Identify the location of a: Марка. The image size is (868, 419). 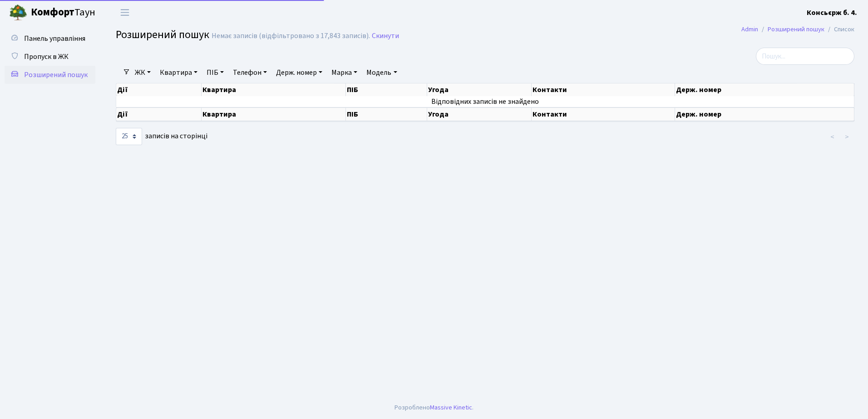
(344, 72).